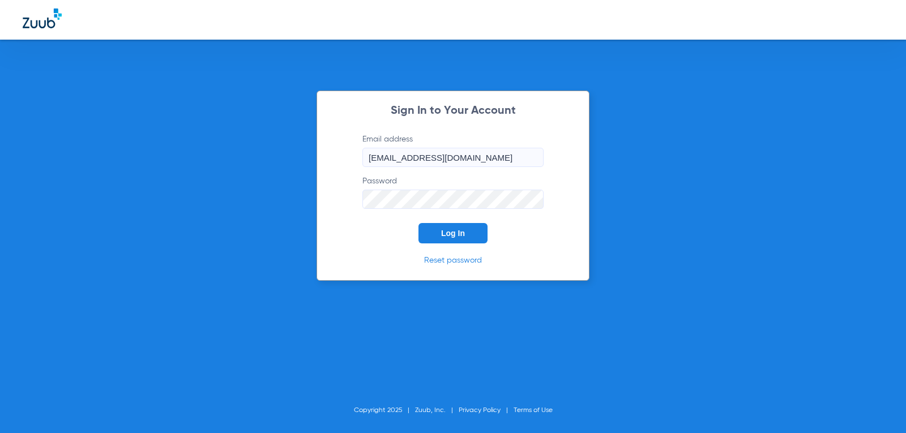 This screenshot has width=906, height=433. Describe the element at coordinates (437, 410) in the screenshot. I see `li: Zuub, Inc.` at that location.